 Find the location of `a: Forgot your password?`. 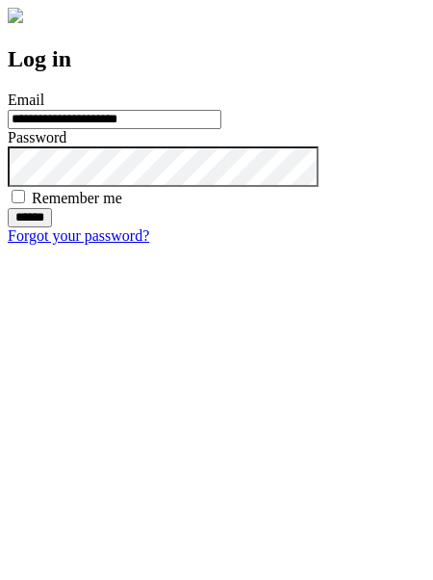

a: Forgot your password? is located at coordinates (78, 235).